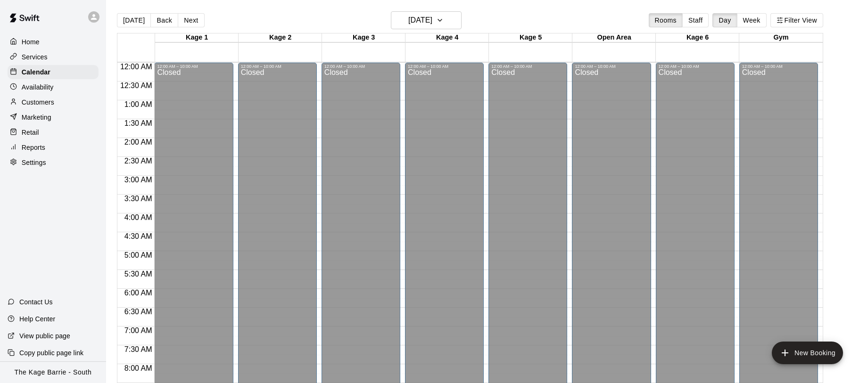 Image resolution: width=868 pixels, height=383 pixels. What do you see at coordinates (138, 368) in the screenshot?
I see `span: 8:00 AM` at bounding box center [138, 368].